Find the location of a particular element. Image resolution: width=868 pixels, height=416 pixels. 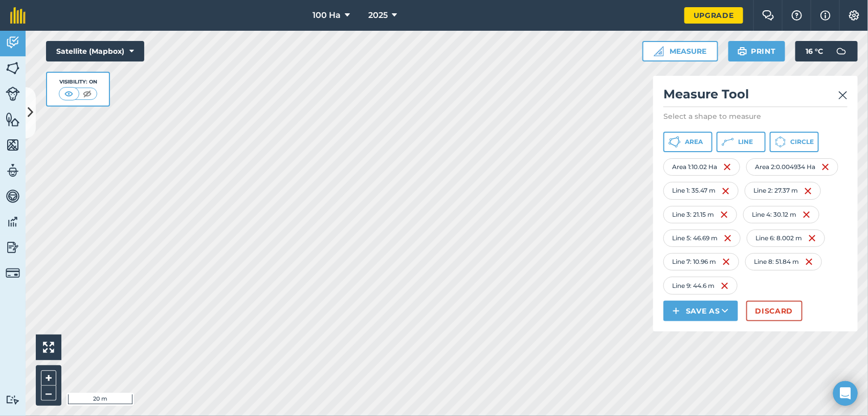

img: Two speech bubbles overlapping with the left bubble in the forefront is located at coordinates (768, 15).